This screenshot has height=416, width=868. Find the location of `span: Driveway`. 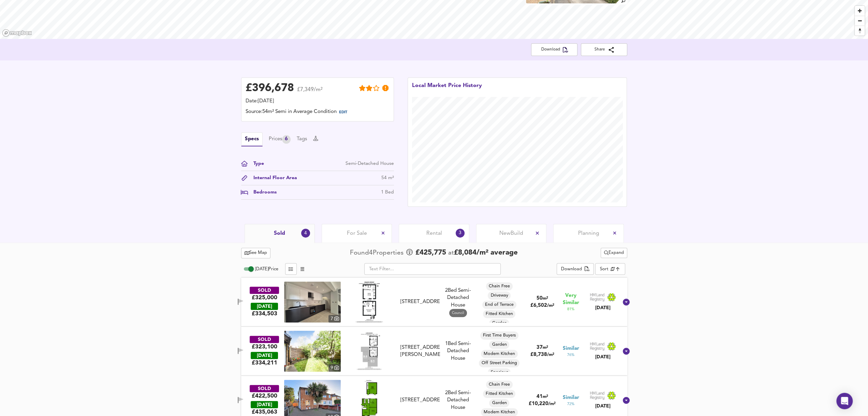

span: Driveway is located at coordinates (499, 296).